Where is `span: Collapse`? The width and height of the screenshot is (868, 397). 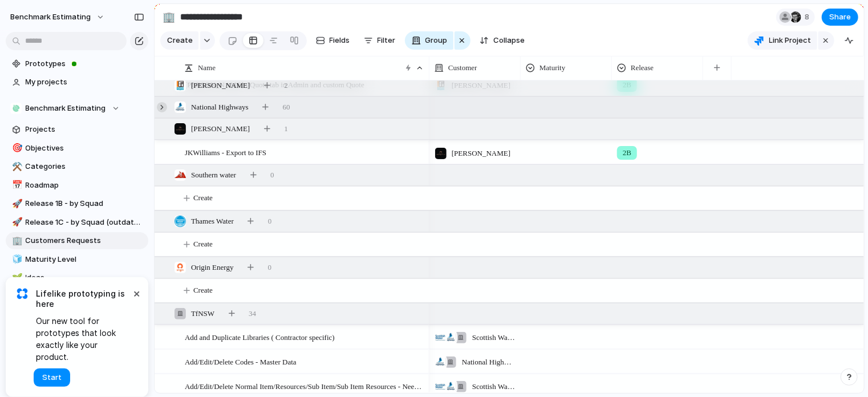
span: Collapse is located at coordinates (508, 40).